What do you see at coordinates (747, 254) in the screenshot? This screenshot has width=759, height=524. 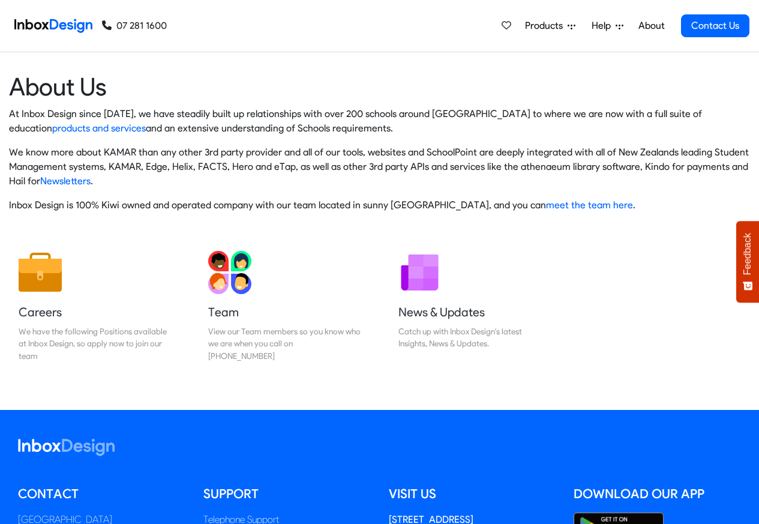 I see `span: Feedback` at bounding box center [747, 254].